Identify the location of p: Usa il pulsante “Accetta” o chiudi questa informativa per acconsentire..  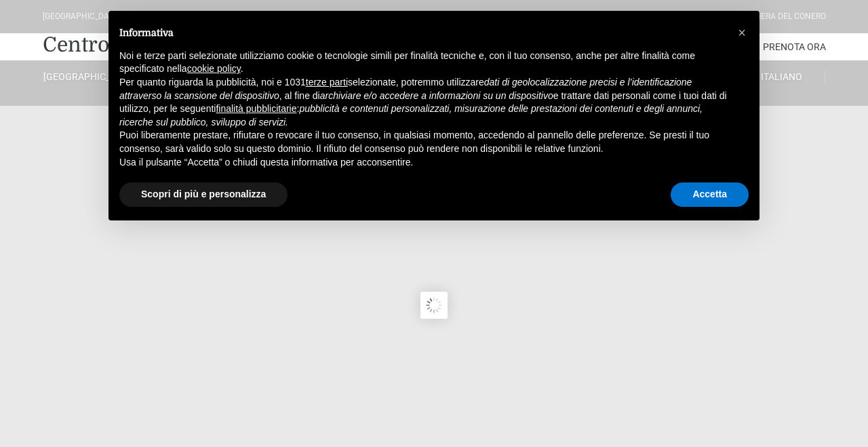
(423, 162).